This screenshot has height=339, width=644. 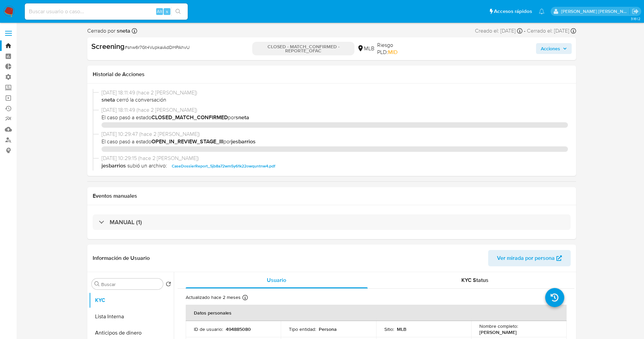 I want to click on a: Notificaciones, so click(x=542, y=11).